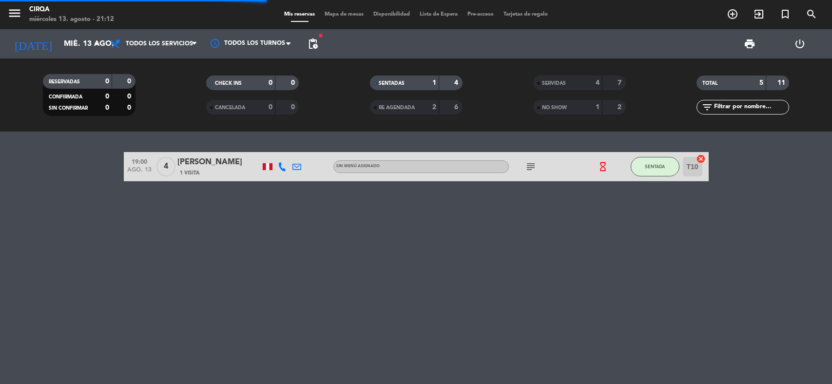 The width and height of the screenshot is (832, 384). I want to click on i: filter_list, so click(707, 107).